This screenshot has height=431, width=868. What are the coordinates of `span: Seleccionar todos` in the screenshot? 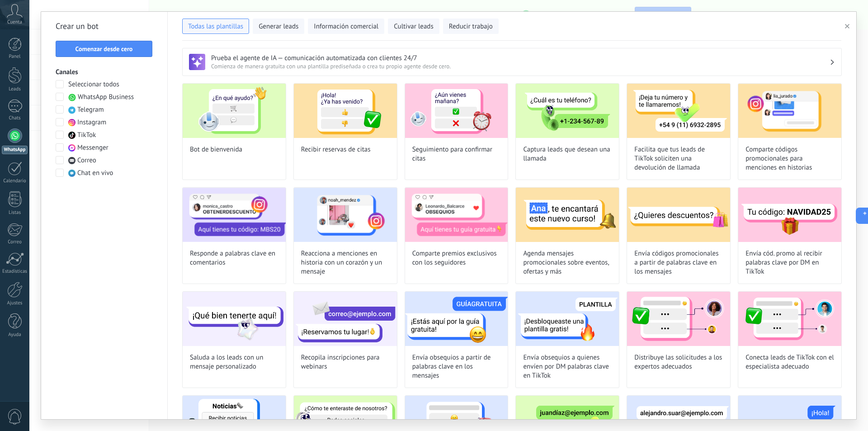 It's located at (93, 85).